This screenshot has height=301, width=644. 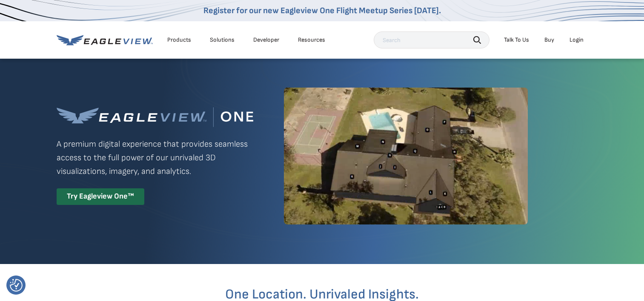 What do you see at coordinates (179, 40) in the screenshot?
I see `div: Products` at bounding box center [179, 40].